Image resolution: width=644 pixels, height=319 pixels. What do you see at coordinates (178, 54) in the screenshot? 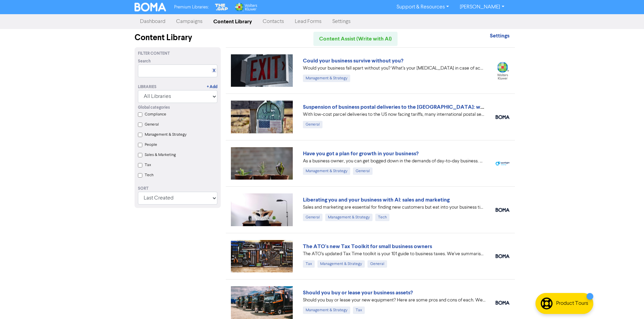
I see `div: Filter Content` at bounding box center [178, 54].